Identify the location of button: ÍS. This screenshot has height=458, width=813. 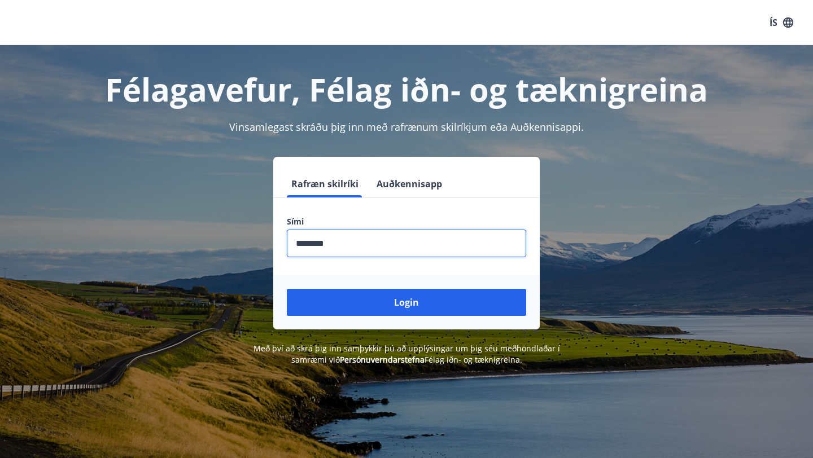
(781, 23).